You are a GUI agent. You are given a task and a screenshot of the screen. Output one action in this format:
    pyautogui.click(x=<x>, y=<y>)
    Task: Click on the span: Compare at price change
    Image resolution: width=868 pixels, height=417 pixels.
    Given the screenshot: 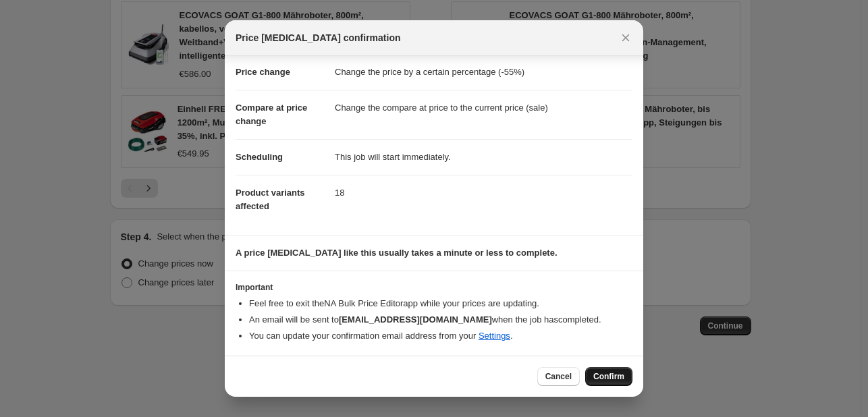 What is the action you would take?
    pyautogui.click(x=271, y=114)
    